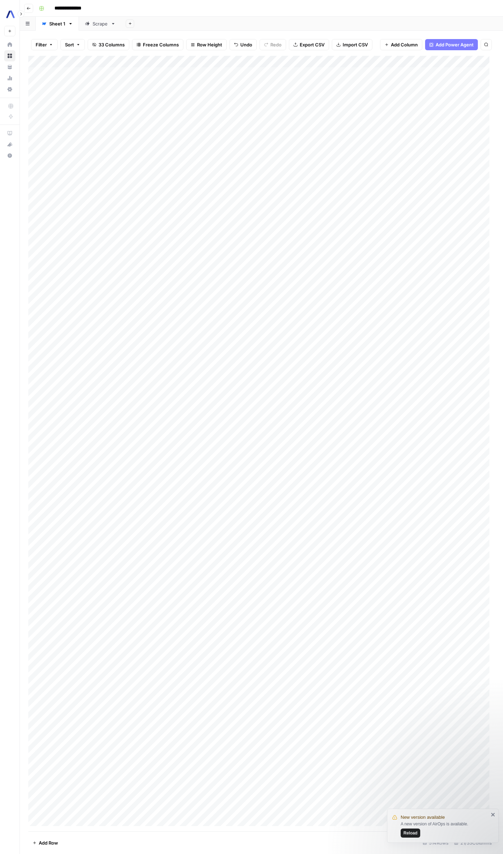 Image resolution: width=503 pixels, height=854 pixels. I want to click on button: 33 Columns, so click(108, 45).